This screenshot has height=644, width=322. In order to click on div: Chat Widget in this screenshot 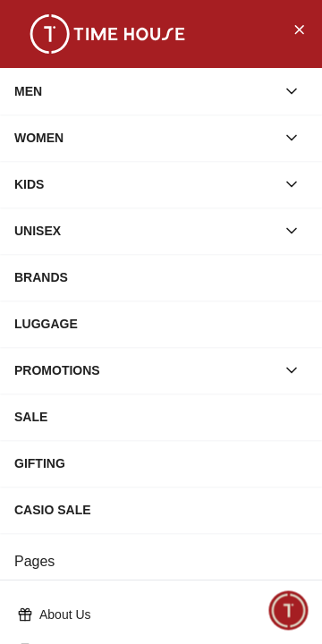, I will do `click(289, 611)`.